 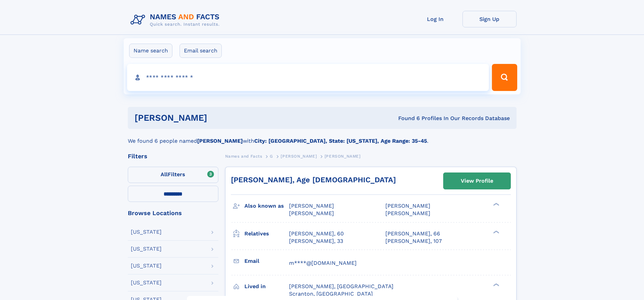 What do you see at coordinates (267, 261) in the screenshot?
I see `h3: Email` at bounding box center [267, 261].